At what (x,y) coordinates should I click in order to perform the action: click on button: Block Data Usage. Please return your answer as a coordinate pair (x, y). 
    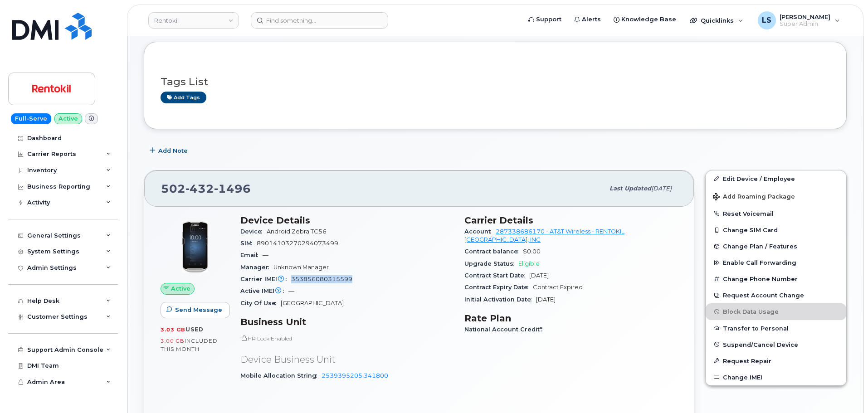
    Looking at the image, I should click on (776, 311).